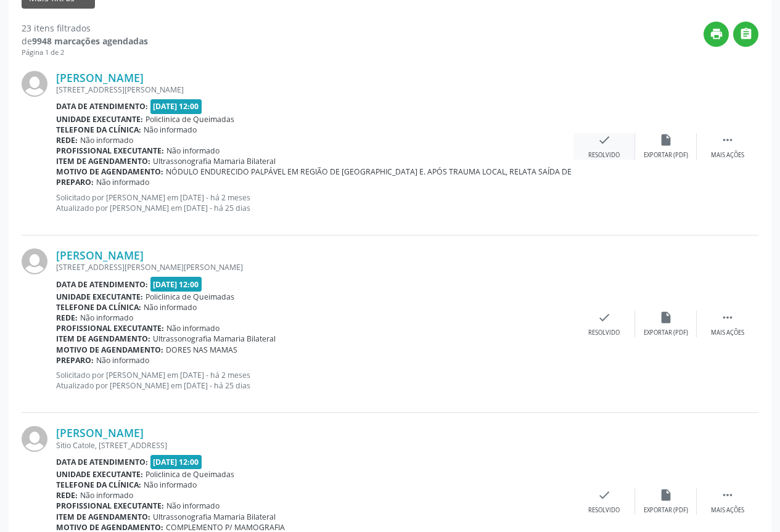 Image resolution: width=780 pixels, height=532 pixels. What do you see at coordinates (90, 41) in the screenshot?
I see `strong: 9948 marcações agendadas` at bounding box center [90, 41].